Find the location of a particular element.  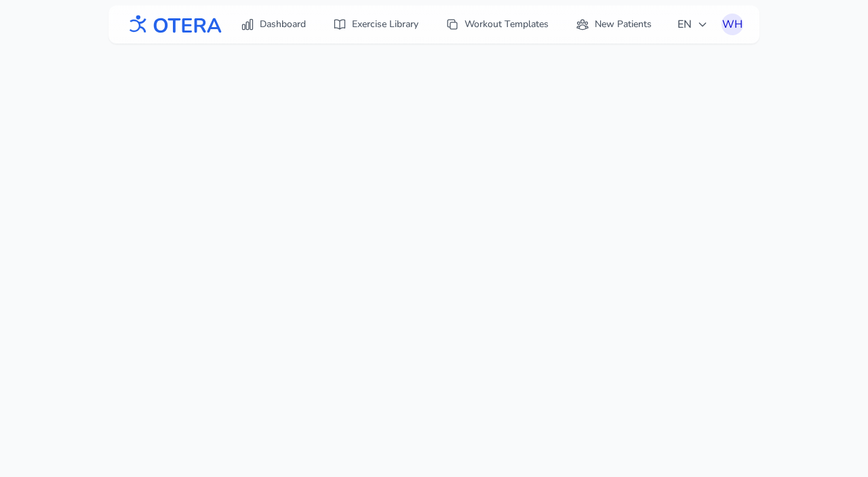

a: Workout Templates is located at coordinates (497, 24).